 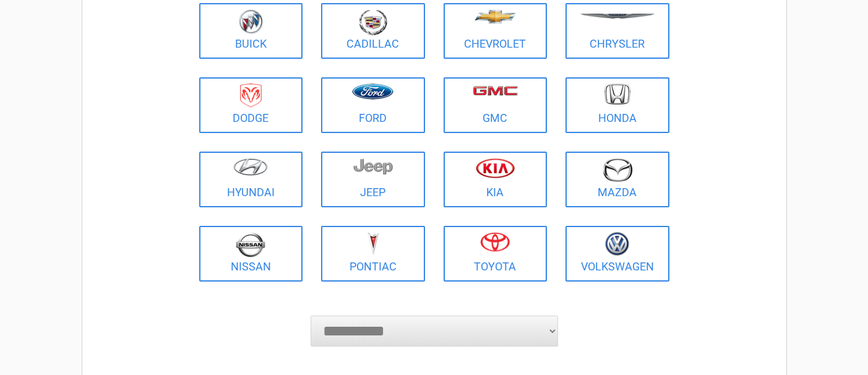 I want to click on img: ford, so click(x=373, y=91).